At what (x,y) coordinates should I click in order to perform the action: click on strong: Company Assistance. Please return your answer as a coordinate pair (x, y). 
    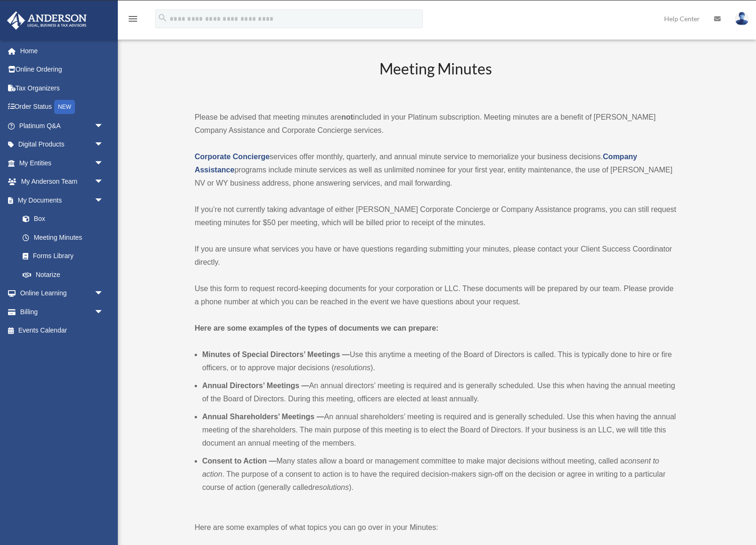
    Looking at the image, I should click on (416, 163).